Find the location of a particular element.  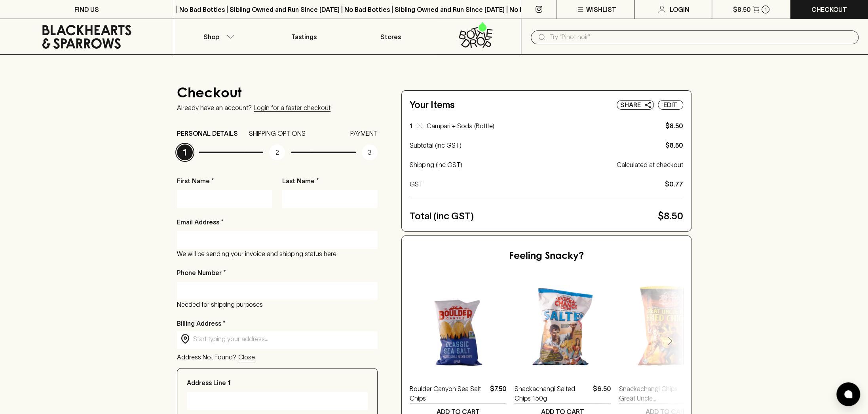

p: 2 is located at coordinates (277, 152).